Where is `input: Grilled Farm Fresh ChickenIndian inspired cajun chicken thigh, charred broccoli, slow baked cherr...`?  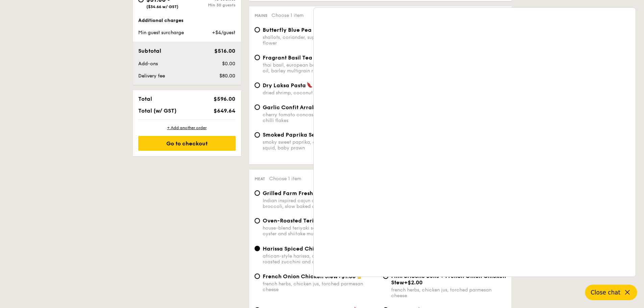
input: Grilled Farm Fresh ChickenIndian inspired cajun chicken thigh, charred broccoli, slow baked cherr... is located at coordinates (257, 193).